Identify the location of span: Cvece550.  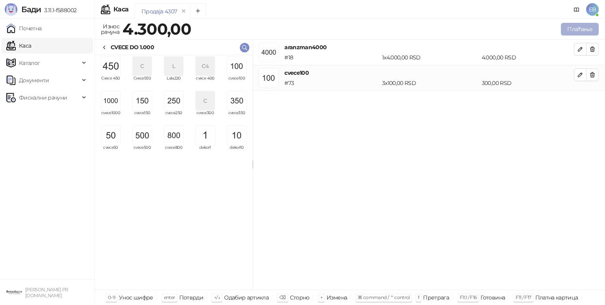
(142, 82).